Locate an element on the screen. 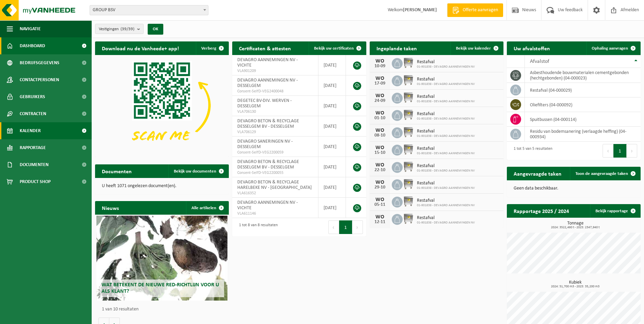  span: Product Shop is located at coordinates (35, 182).